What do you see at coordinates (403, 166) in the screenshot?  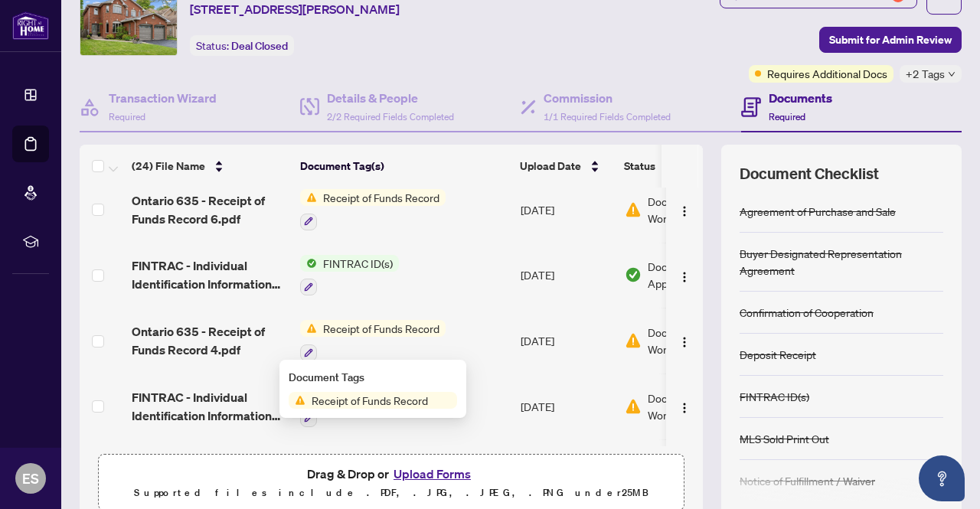 I see `th: Document Tag(s)` at bounding box center [403, 166].